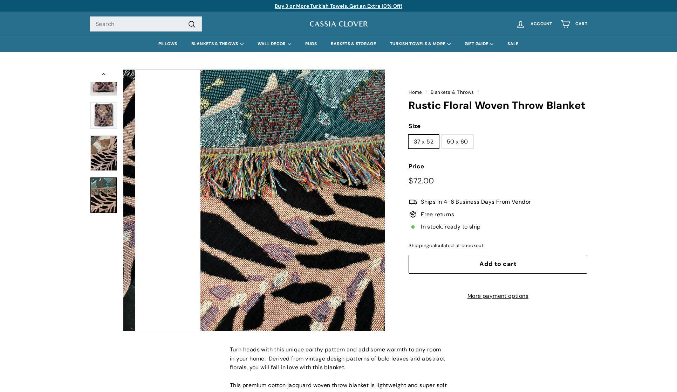 The height and width of the screenshot is (392, 677). I want to click on span: $72.00, so click(421, 181).